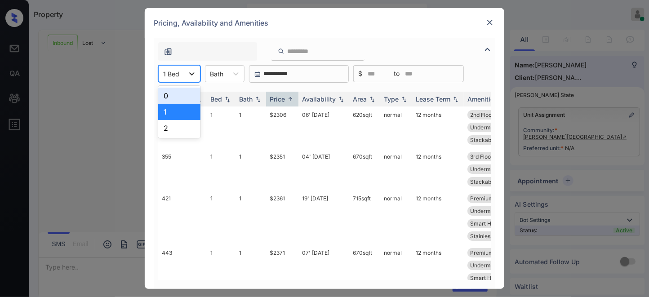  What do you see at coordinates (179, 112) in the screenshot?
I see `div: 1` at bounding box center [179, 112].